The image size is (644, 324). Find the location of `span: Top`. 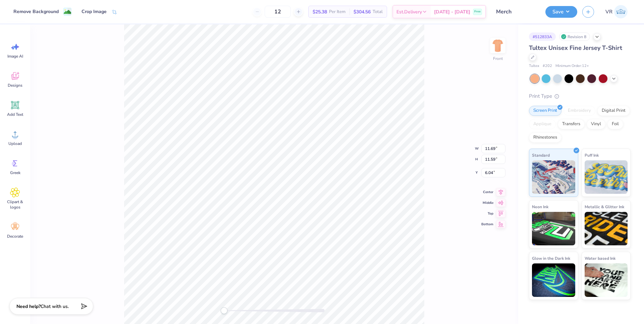

span: Top is located at coordinates (487, 214).